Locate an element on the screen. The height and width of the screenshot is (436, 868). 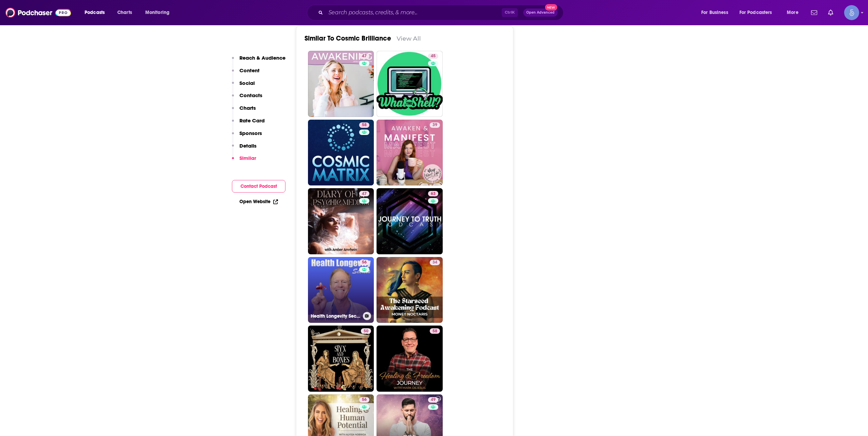
a: 49 is located at coordinates (433, 400).